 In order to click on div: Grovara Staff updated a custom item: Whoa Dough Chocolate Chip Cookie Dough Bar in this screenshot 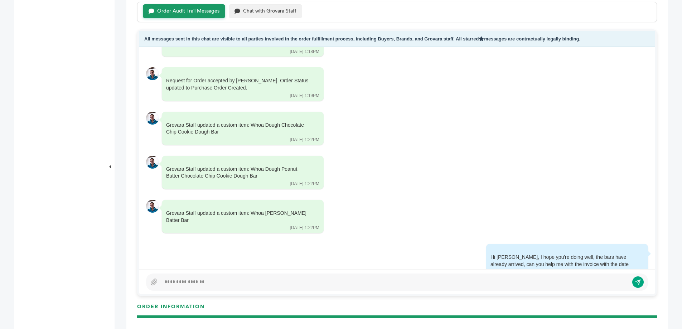, I will do `click(238, 128)`.